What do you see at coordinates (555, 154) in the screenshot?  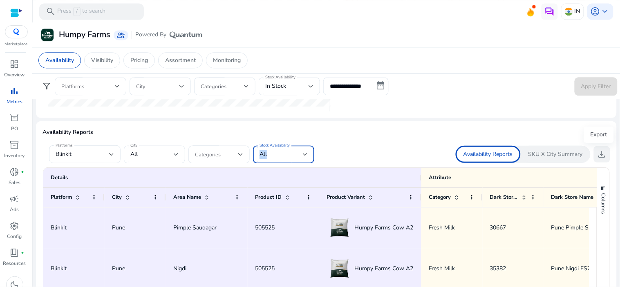 I see `p: SKU X City Summary` at bounding box center [555, 154].